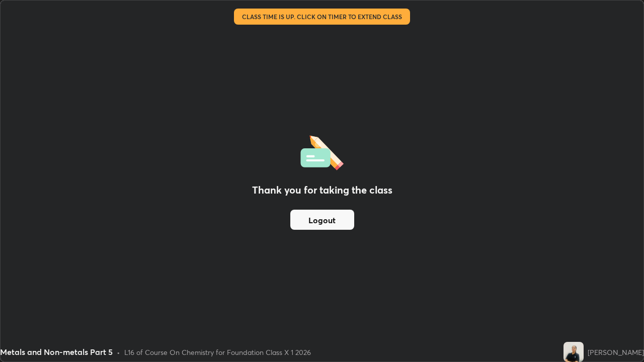  Describe the element at coordinates (322, 220) in the screenshot. I see `button: Logout` at that location.